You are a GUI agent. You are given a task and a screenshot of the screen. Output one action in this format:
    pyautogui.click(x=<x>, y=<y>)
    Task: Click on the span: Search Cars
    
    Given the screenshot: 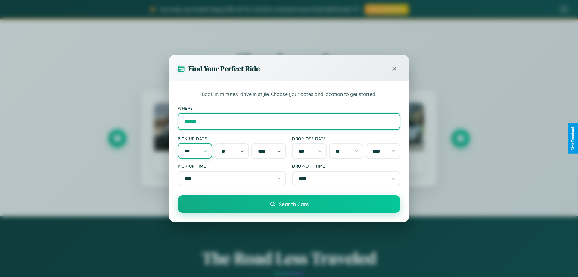 What is the action you would take?
    pyautogui.click(x=293, y=204)
    